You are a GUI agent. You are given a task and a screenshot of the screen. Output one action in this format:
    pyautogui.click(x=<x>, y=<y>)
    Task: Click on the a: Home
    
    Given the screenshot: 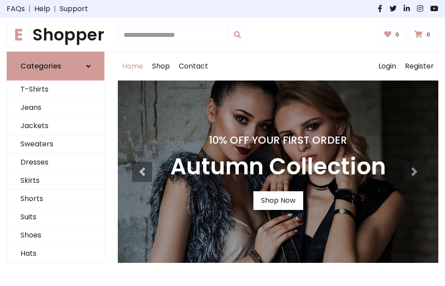 What is the action you would take?
    pyautogui.click(x=133, y=66)
    